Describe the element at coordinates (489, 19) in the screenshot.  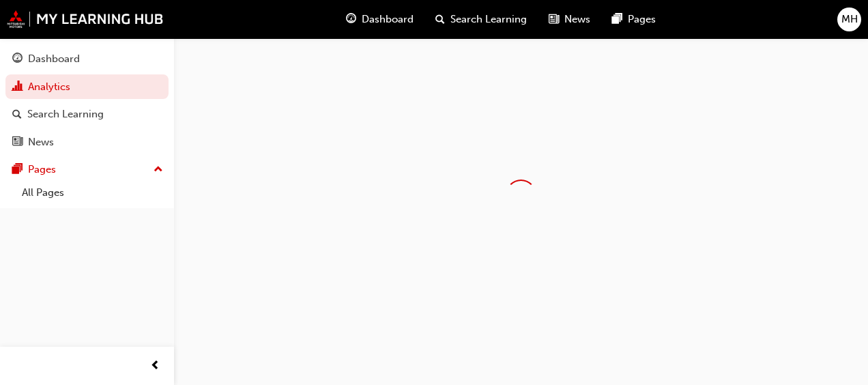
I see `span: Search Learning` at that location.